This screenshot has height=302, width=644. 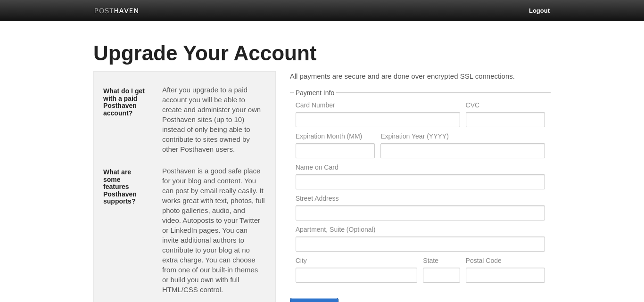 What do you see at coordinates (441, 262) in the screenshot?
I see `label: State` at bounding box center [441, 262].